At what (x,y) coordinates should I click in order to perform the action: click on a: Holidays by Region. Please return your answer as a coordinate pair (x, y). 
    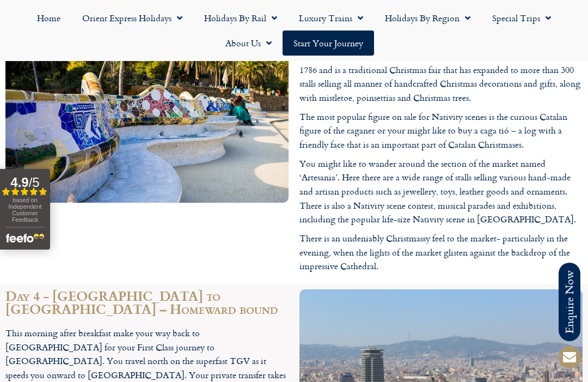
    Looking at the image, I should click on (427, 18).